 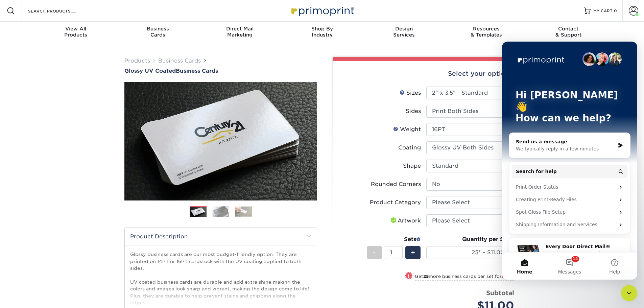 What do you see at coordinates (157, 29) in the screenshot?
I see `span: Business` at bounding box center [157, 29].